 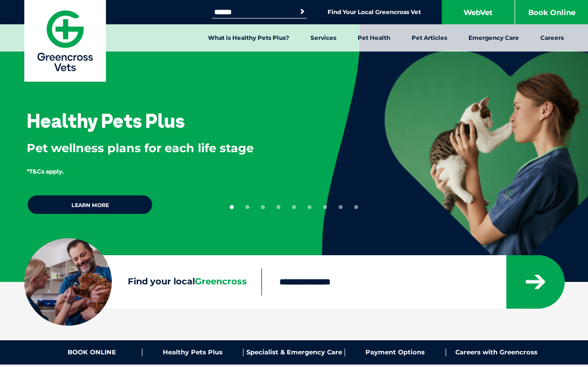 What do you see at coordinates (374, 12) in the screenshot?
I see `a: Find Your Local Greencross Vet` at bounding box center [374, 12].